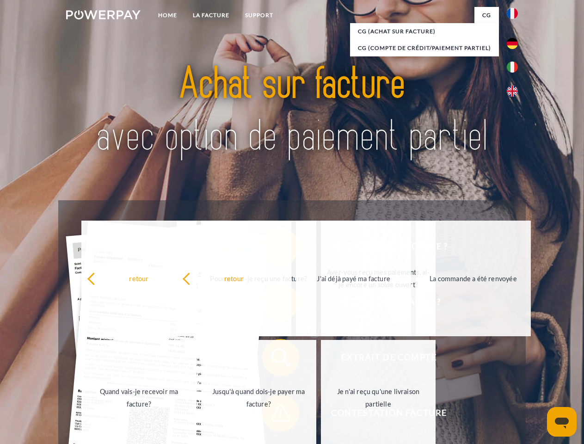  Describe the element at coordinates (512, 43) in the screenshot. I see `img: de` at that location.